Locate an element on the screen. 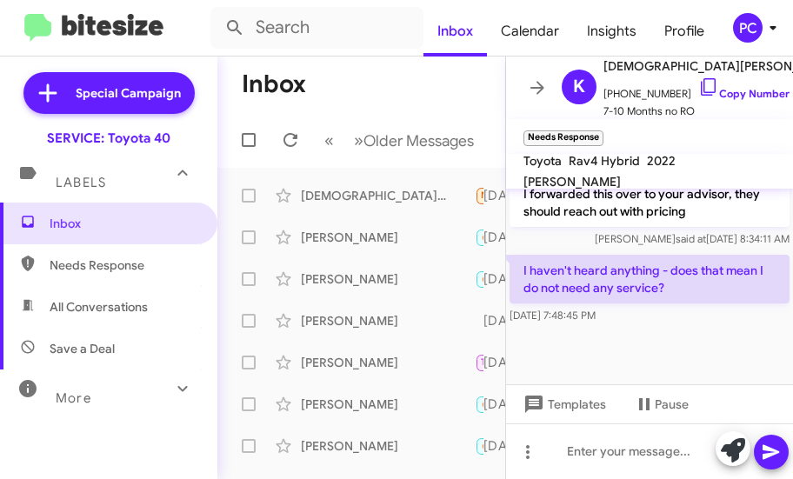 Image resolution: width=793 pixels, height=479 pixels. button: Templates is located at coordinates (563, 404).